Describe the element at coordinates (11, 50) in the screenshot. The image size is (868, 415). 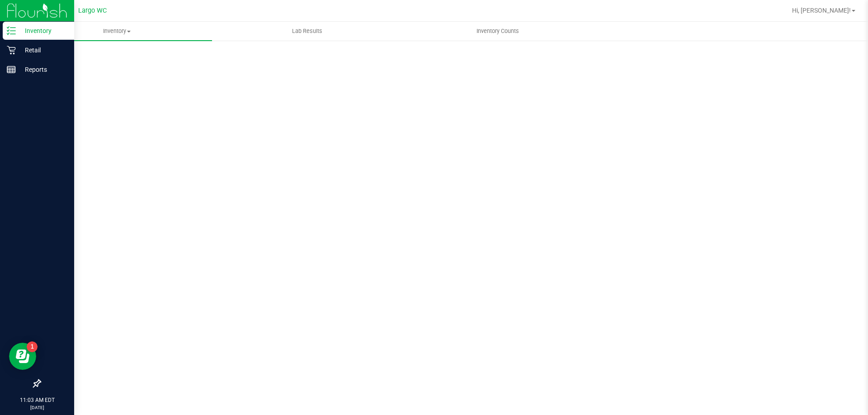
I see `inline-svg: Retail` at that location.